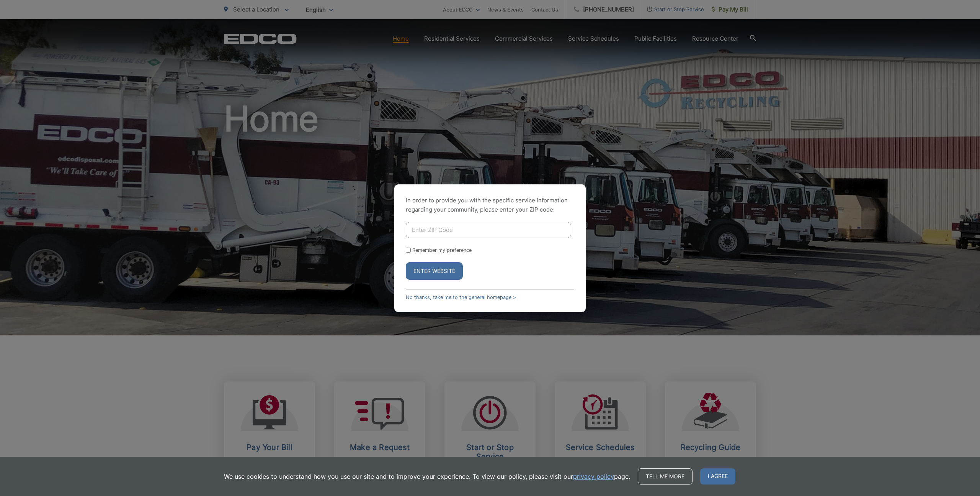 The height and width of the screenshot is (496, 980). Describe the element at coordinates (718, 476) in the screenshot. I see `span: I agree` at that location.